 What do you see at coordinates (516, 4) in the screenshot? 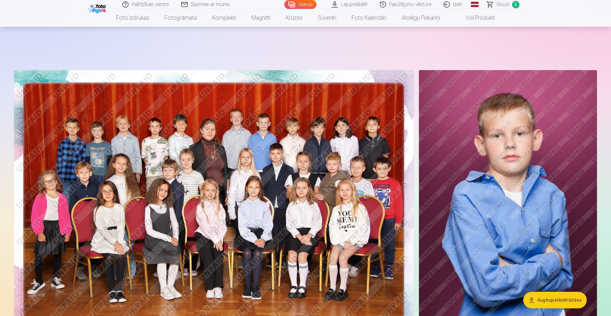
I see `span: 5` at bounding box center [516, 4].